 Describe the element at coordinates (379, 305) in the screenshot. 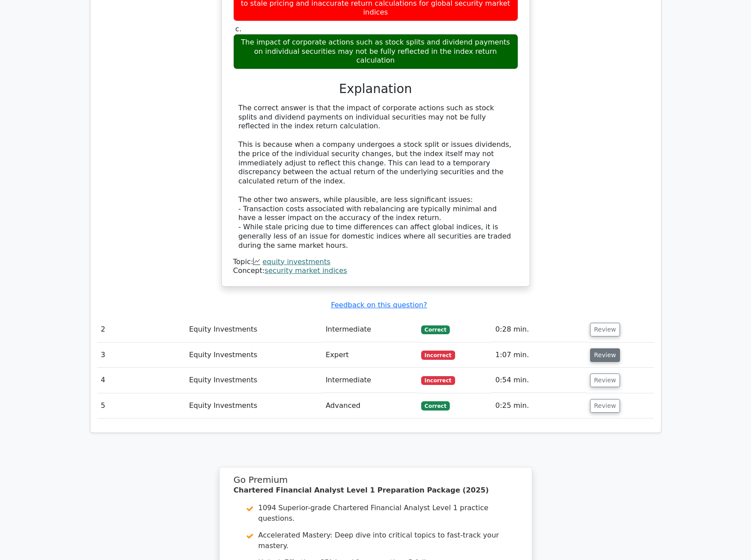

I see `a: Feedback on this question?` at that location.